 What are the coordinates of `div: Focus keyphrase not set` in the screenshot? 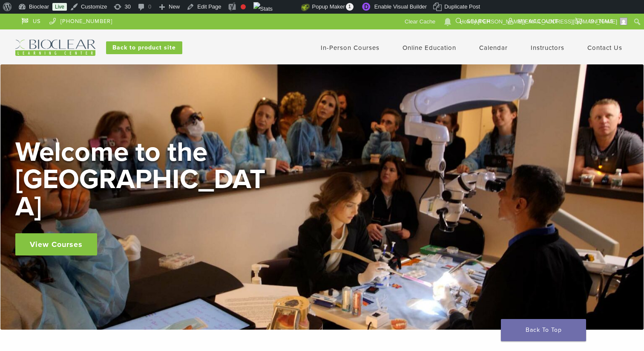 It's located at (243, 7).